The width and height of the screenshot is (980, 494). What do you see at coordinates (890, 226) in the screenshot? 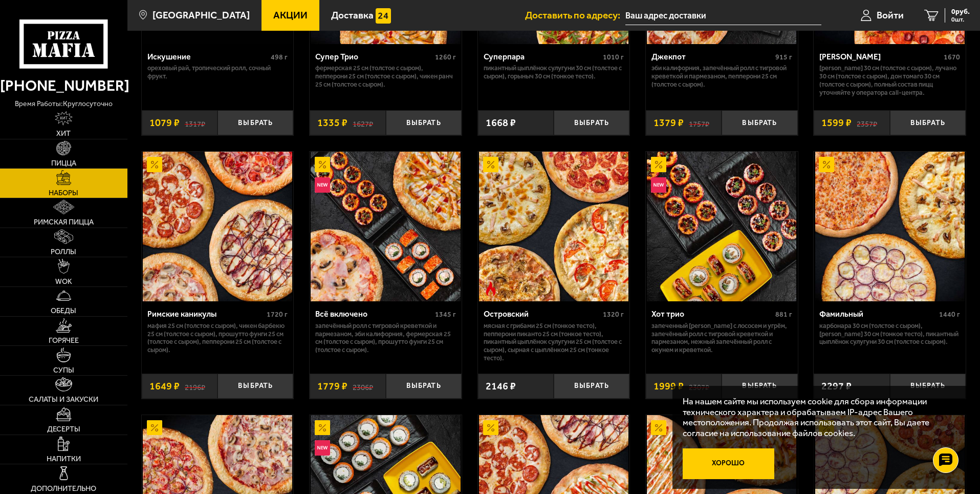
I see `img: Фамильный` at bounding box center [890, 226].